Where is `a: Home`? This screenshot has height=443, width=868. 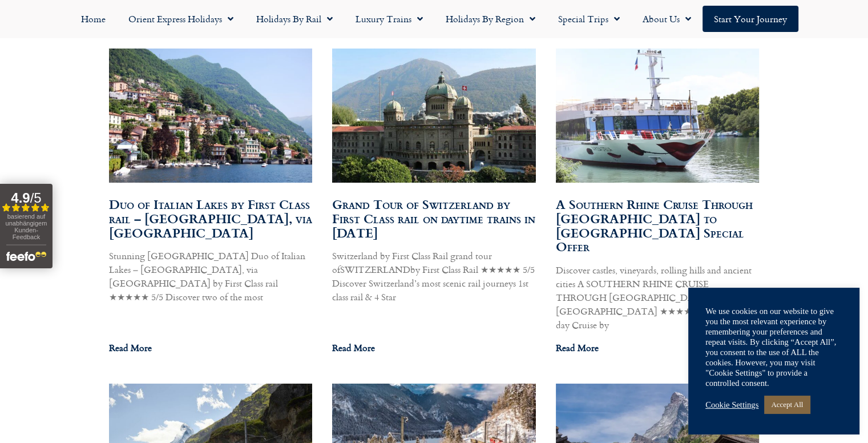
a: Home is located at coordinates (93, 19).